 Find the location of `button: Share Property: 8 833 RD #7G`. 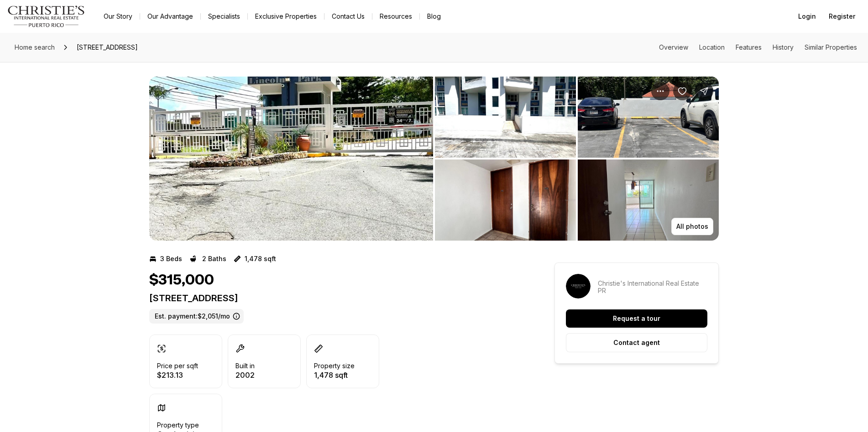

button: Share Property: 8 833 RD #7G is located at coordinates (704, 91).